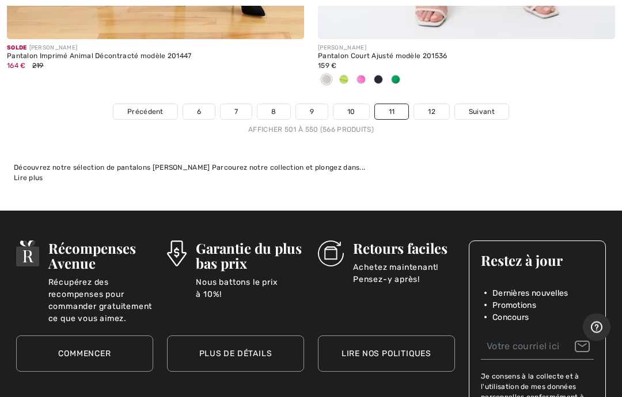 The height and width of the screenshot is (397, 622). I want to click on img: Retours faciles, so click(330, 254).